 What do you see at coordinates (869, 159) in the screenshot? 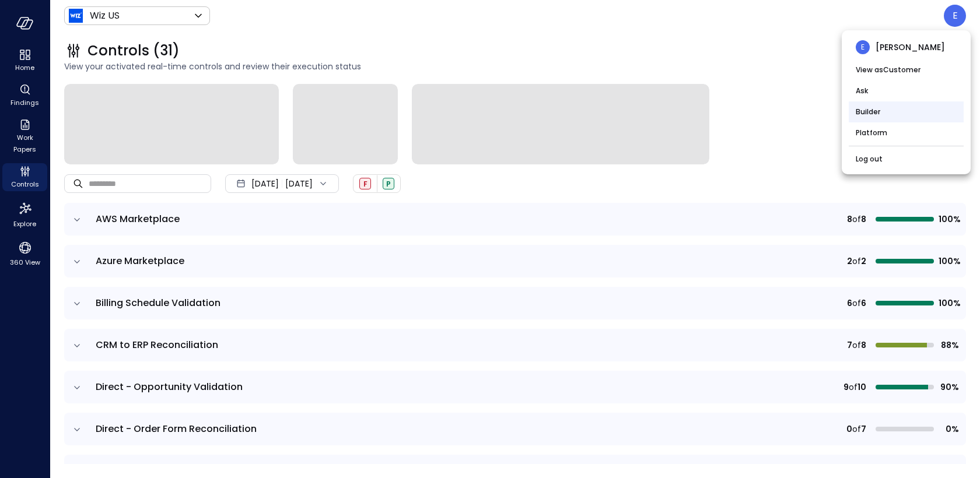
I see `a: Log out` at bounding box center [869, 159].